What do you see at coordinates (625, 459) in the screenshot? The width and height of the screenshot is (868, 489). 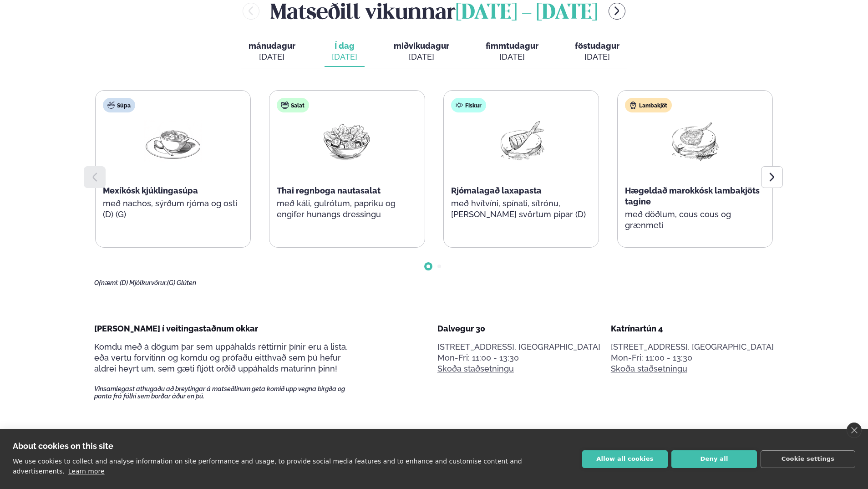 I see `button: Allow all cookies` at bounding box center [625, 459].